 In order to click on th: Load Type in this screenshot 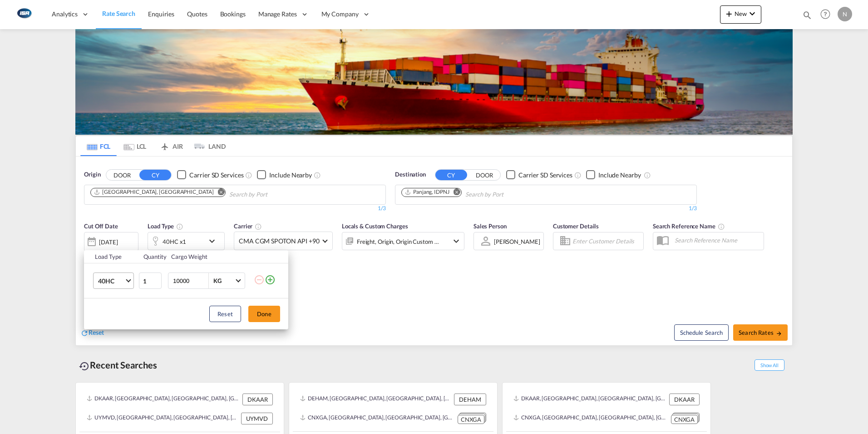, I will do `click(111, 256)`.